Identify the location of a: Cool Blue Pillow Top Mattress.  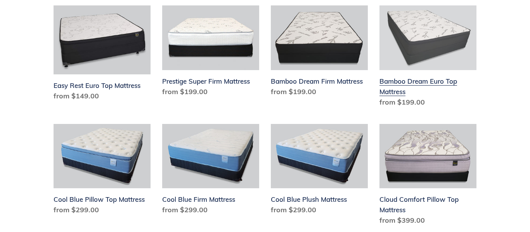
(102, 171).